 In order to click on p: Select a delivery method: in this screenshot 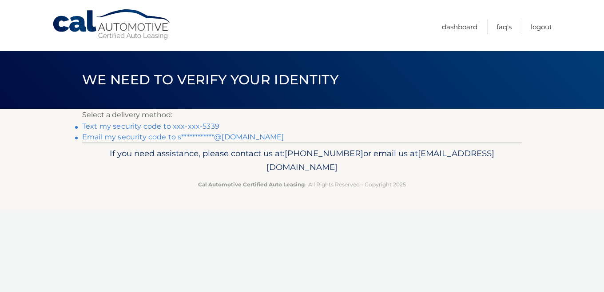, I will do `click(302, 115)`.